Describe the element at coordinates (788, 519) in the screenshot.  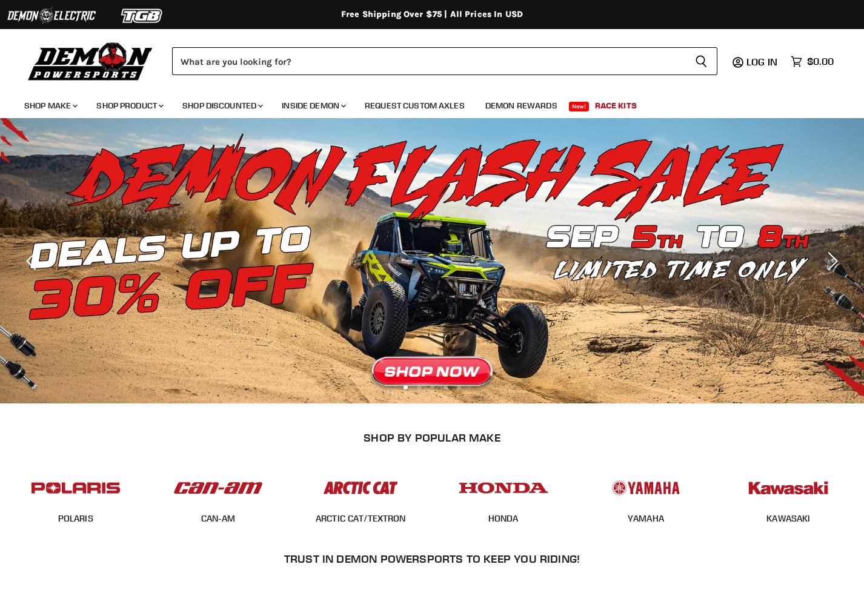
I see `span: KAWASAKI` at that location.